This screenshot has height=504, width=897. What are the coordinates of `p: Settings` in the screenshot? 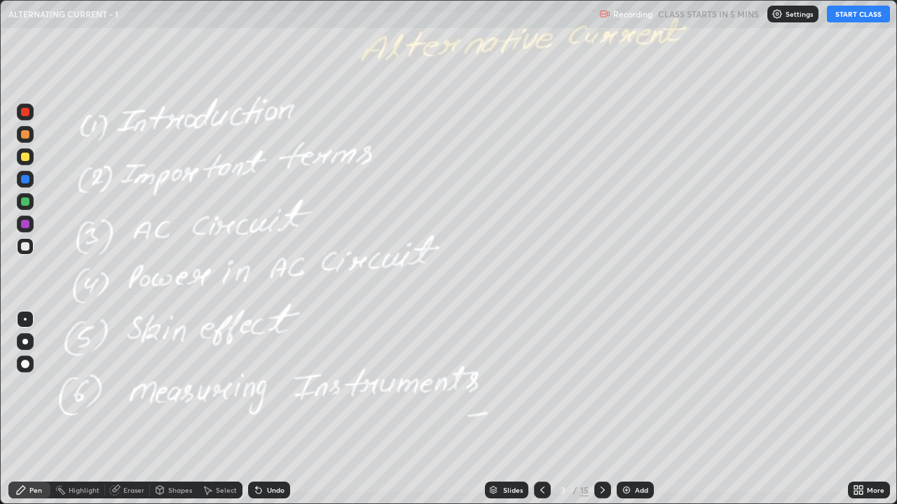 It's located at (799, 14).